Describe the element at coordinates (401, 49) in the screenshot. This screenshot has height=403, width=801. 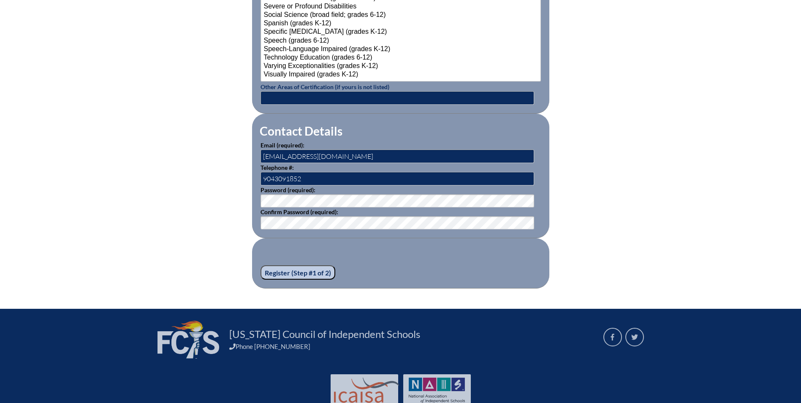
I see `option: Speech-Language Impaired (grades K-12)` at that location.